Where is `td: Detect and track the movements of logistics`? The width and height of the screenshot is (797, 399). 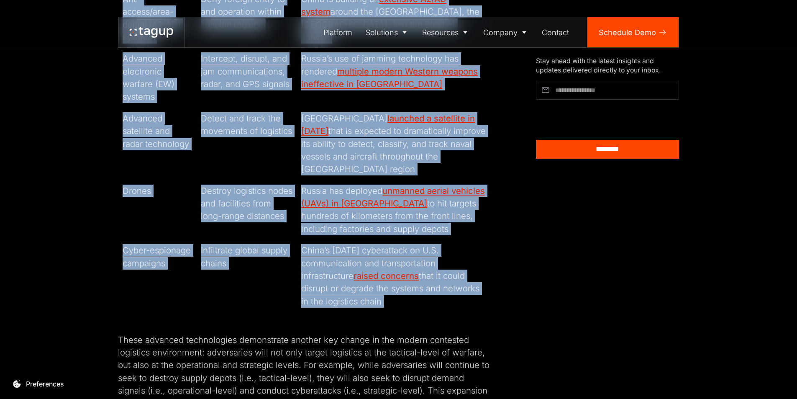 td: Detect and track the movements of logistics is located at coordinates (246, 143).